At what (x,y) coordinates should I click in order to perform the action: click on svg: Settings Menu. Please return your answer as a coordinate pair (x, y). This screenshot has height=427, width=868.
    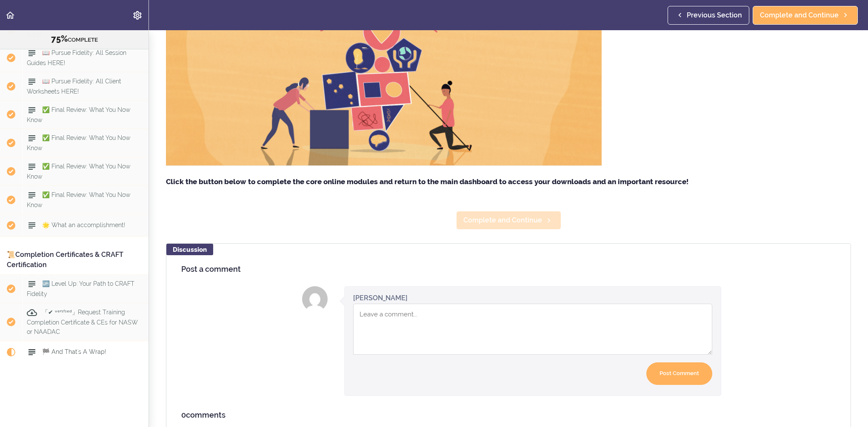
    Looking at the image, I should click on (137, 15).